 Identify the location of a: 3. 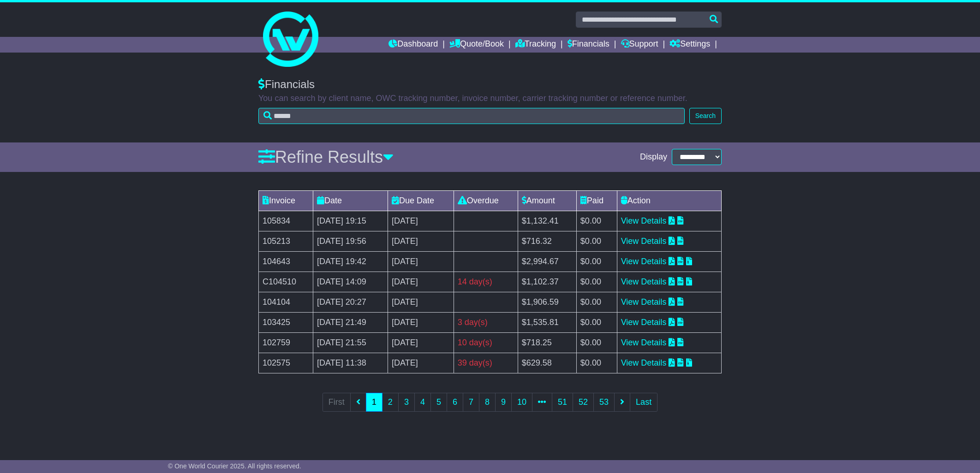
(406, 402).